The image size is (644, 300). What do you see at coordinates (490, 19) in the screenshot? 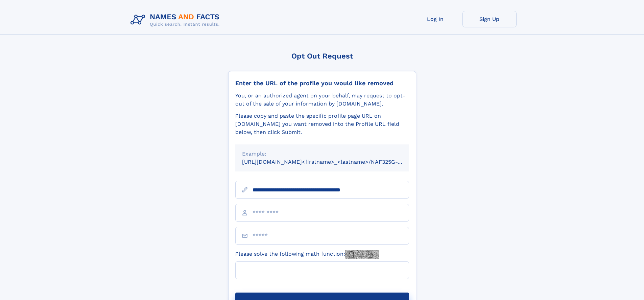
I see `a: Sign Up` at bounding box center [490, 19].